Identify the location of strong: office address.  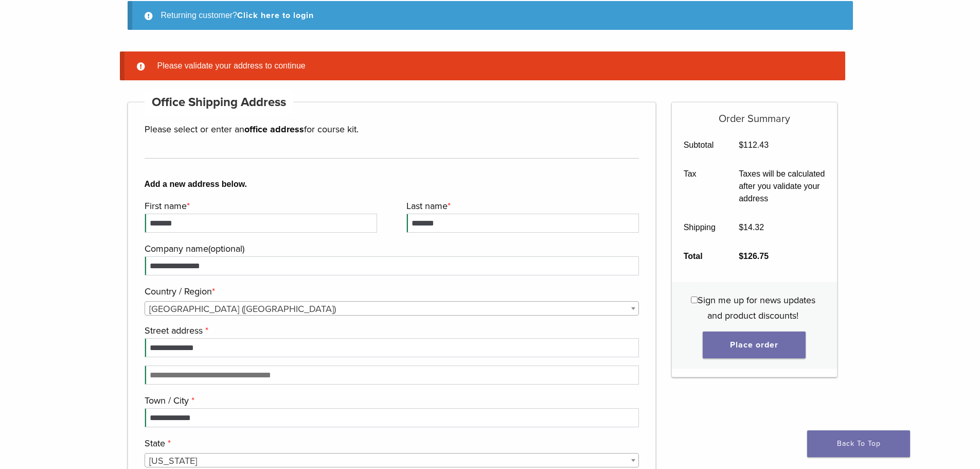
(274, 129).